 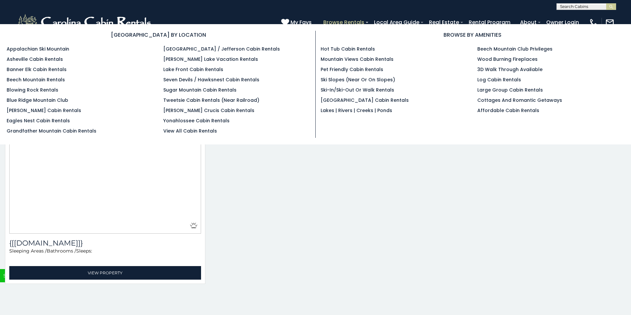 What do you see at coordinates (211, 100) in the screenshot?
I see `a: Tweetsie Cabin Rentals (Near Railroad)` at bounding box center [211, 100].